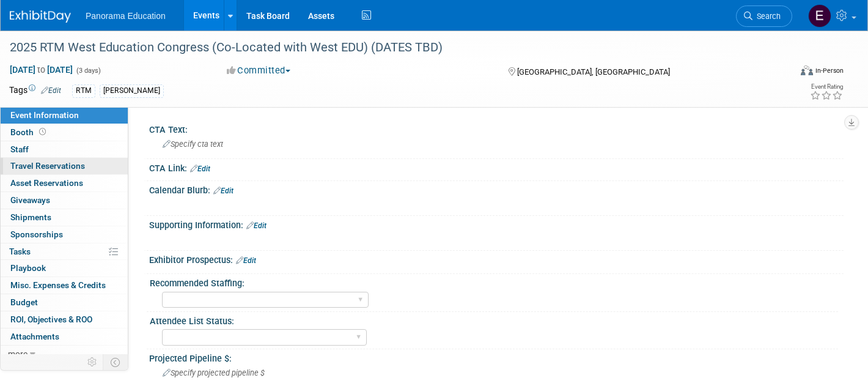  Describe the element at coordinates (64, 149) in the screenshot. I see `a: Staff` at that location.